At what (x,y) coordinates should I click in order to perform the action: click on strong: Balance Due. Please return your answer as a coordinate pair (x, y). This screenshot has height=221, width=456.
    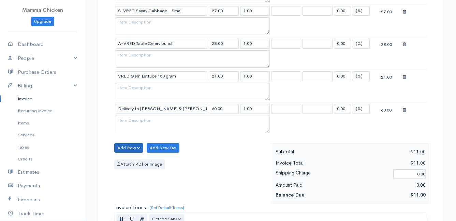
    Looking at the image, I should click on (290, 195).